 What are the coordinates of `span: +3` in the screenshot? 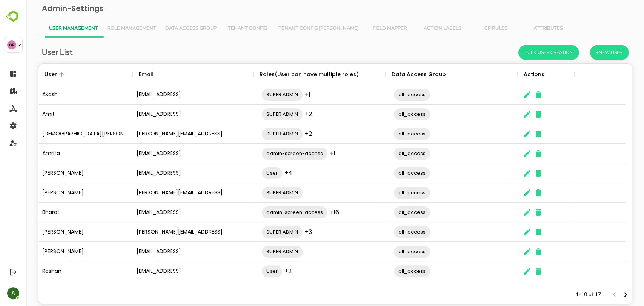 It's located at (282, 232).